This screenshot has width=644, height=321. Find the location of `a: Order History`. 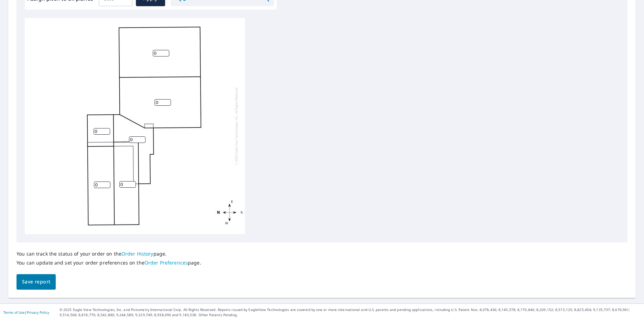

a: Order History is located at coordinates (137, 253).